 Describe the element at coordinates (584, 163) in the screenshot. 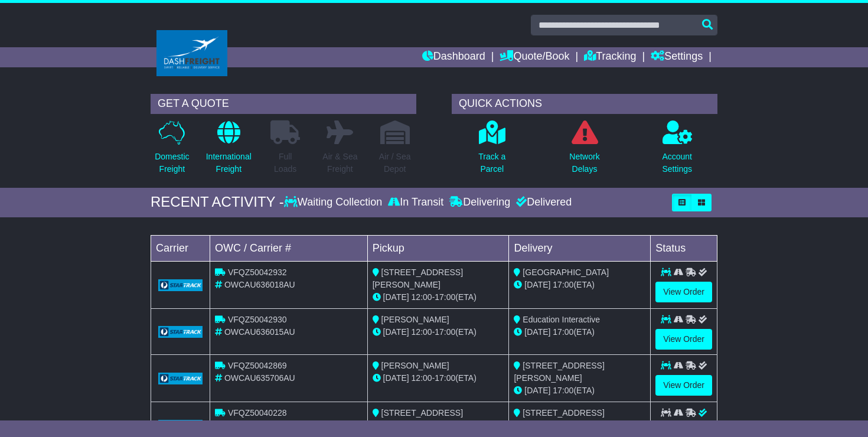

I see `p: Network Delays` at that location.